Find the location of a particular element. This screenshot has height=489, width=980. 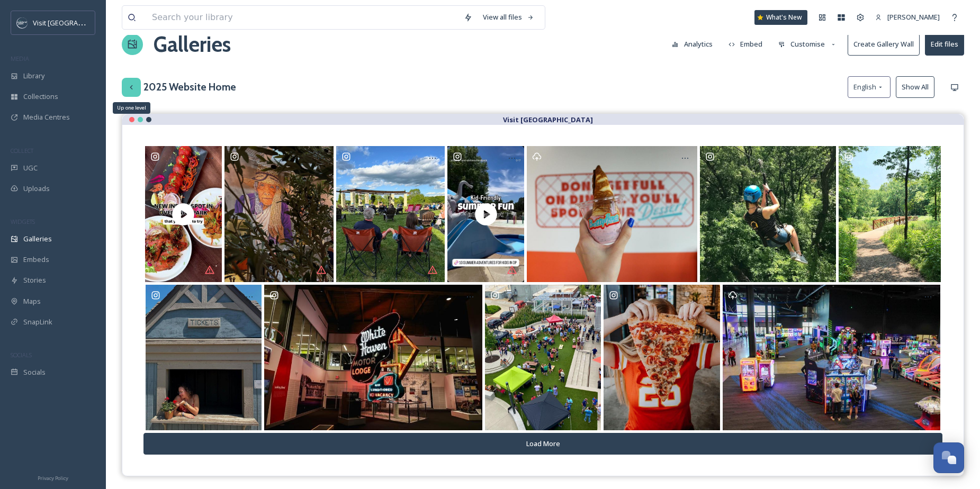

span: Media Centres is located at coordinates (47, 117).